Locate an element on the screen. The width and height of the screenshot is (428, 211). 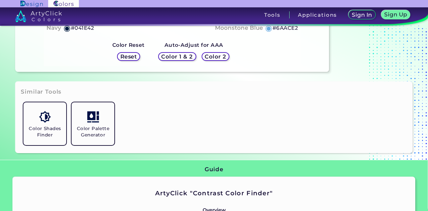
h5: Sign Up is located at coordinates (396, 14).